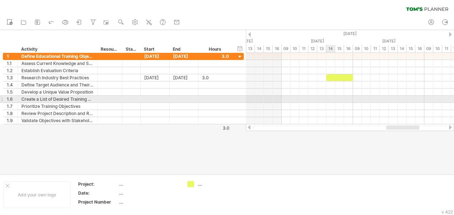 The height and width of the screenshot is (215, 454). What do you see at coordinates (57, 106) in the screenshot?
I see `div: Prioritize Training Objectives` at bounding box center [57, 106].